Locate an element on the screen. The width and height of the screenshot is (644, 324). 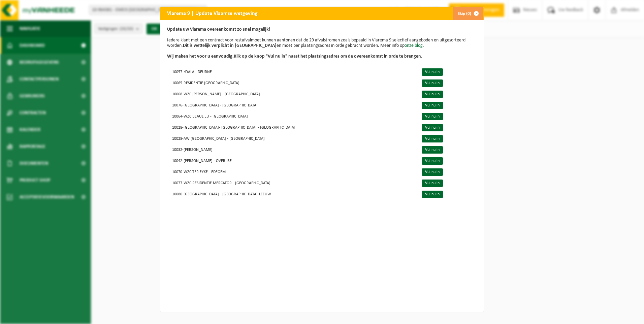
button: Skip (0) is located at coordinates (467, 13).